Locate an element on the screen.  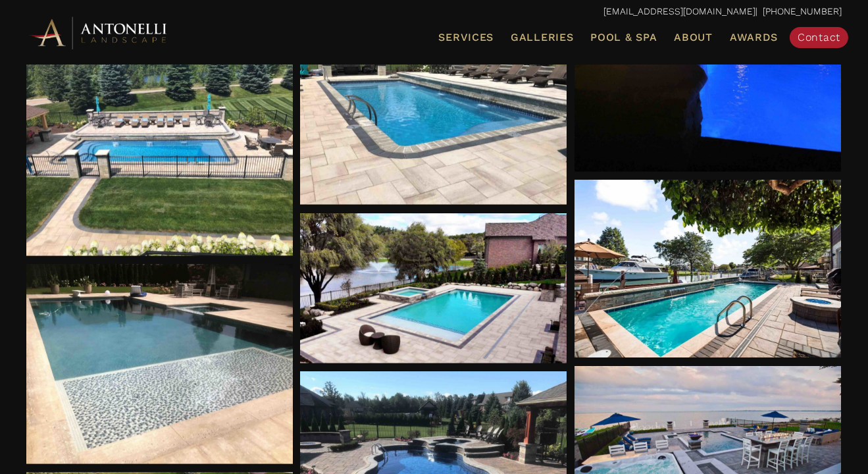
a: Galleries is located at coordinates (542, 37).